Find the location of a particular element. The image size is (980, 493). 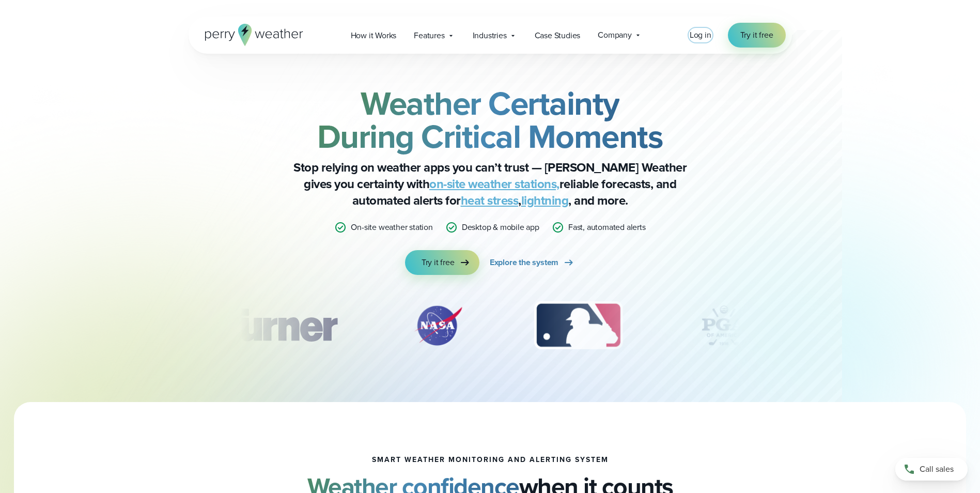

strong: Weather Certainty During Critical Moments is located at coordinates (490, 120).